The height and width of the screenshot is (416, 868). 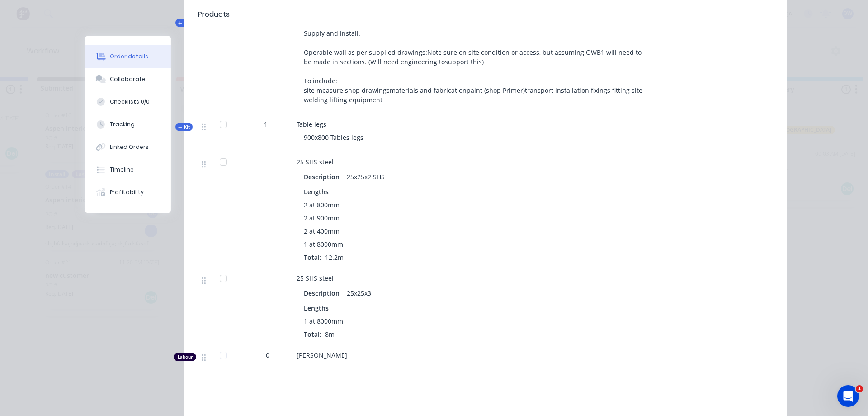 I want to click on div: Order details, so click(x=129, y=57).